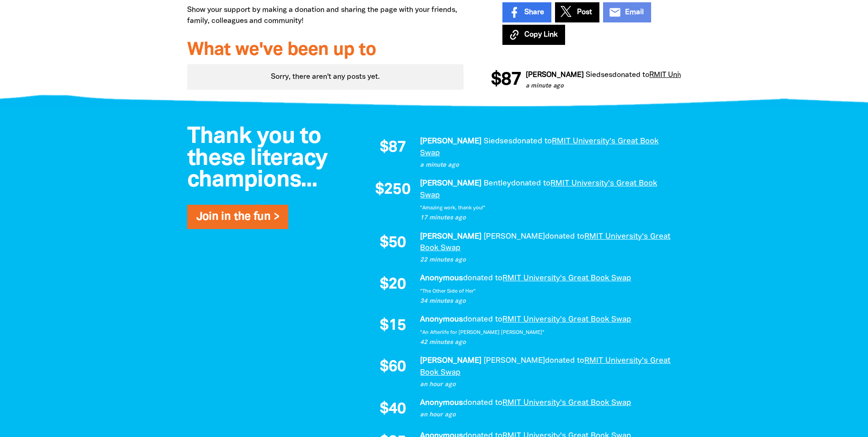 The height and width of the screenshot is (437, 868). What do you see at coordinates (627, 12) in the screenshot?
I see `a: emailEmail` at bounding box center [627, 12].